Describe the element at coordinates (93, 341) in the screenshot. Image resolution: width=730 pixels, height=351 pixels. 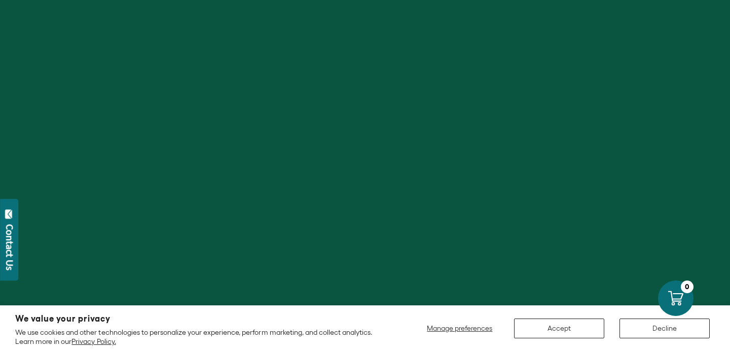
I see `a: Privacy Policy.` at that location.